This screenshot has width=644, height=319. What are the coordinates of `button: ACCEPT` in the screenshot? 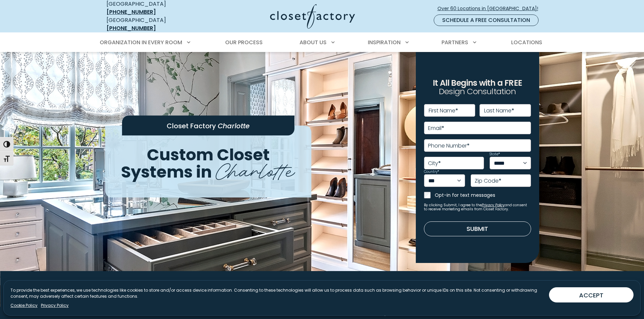 It's located at (591, 295).